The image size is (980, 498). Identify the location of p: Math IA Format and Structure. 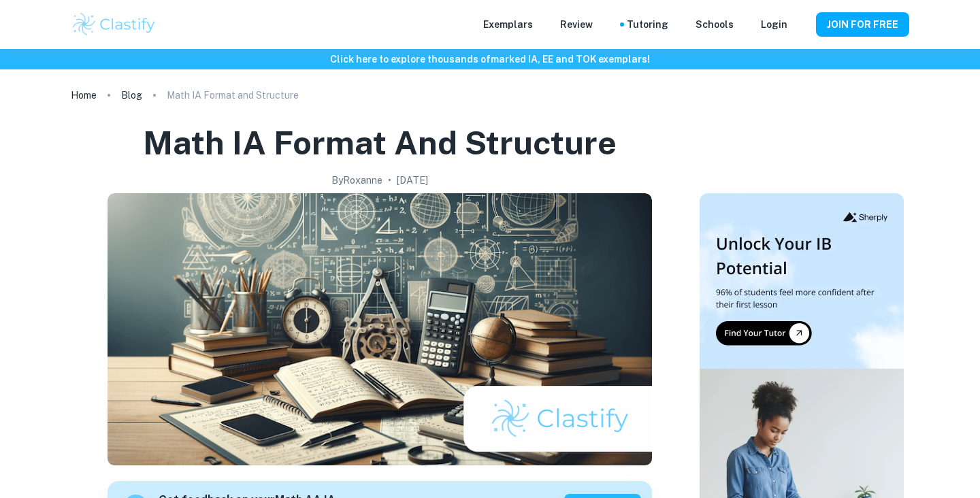
(233, 95).